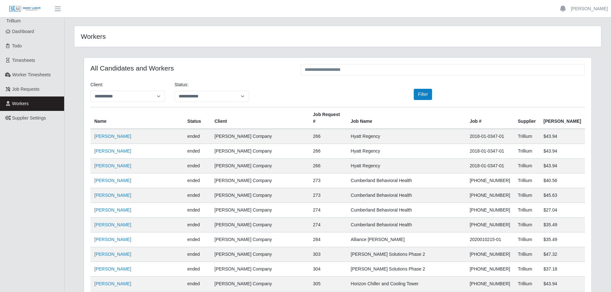 This screenshot has width=611, height=292. I want to click on span: Worker Timesheets, so click(31, 75).